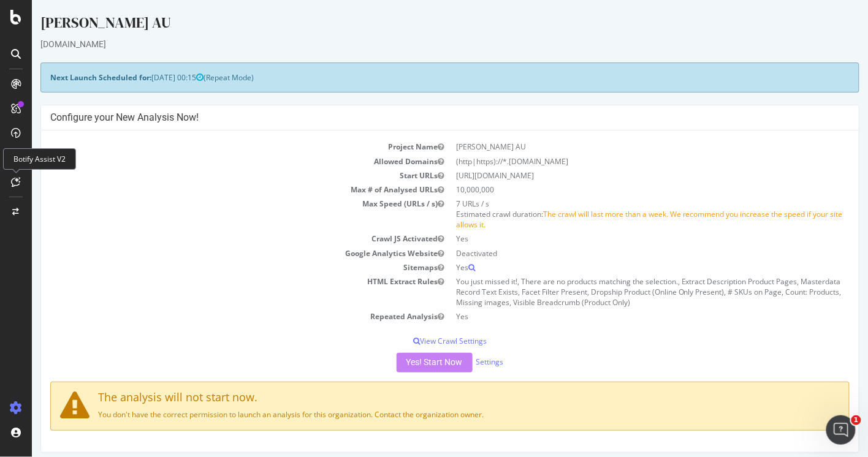  What do you see at coordinates (856, 420) in the screenshot?
I see `span: 1` at bounding box center [856, 420].